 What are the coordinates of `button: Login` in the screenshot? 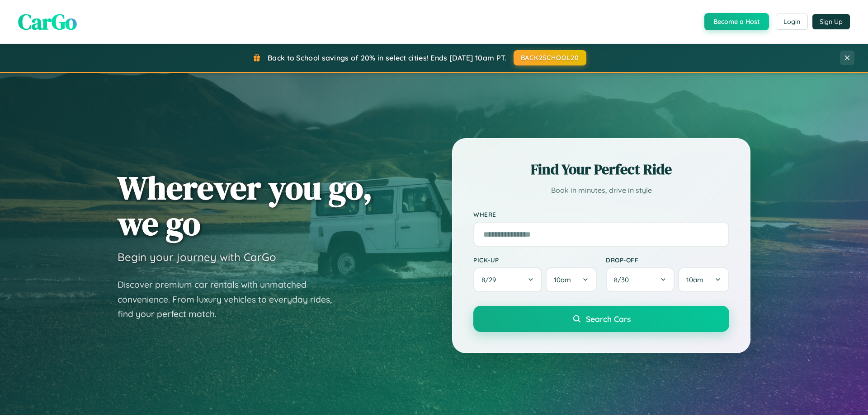 It's located at (791, 22).